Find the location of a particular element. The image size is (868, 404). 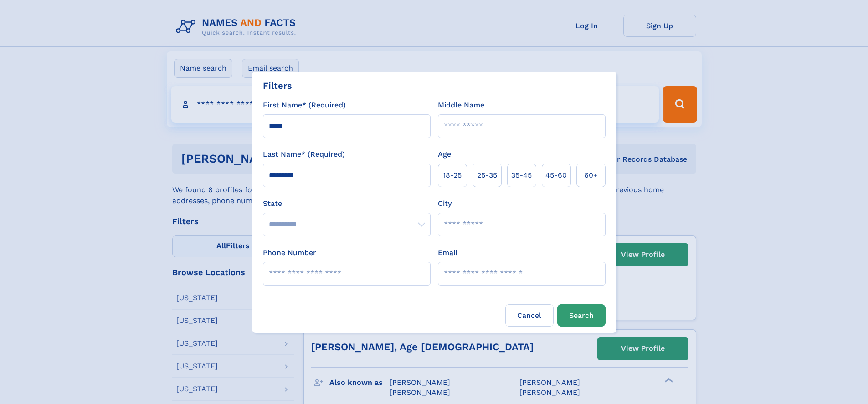

label: Age is located at coordinates (444, 154).